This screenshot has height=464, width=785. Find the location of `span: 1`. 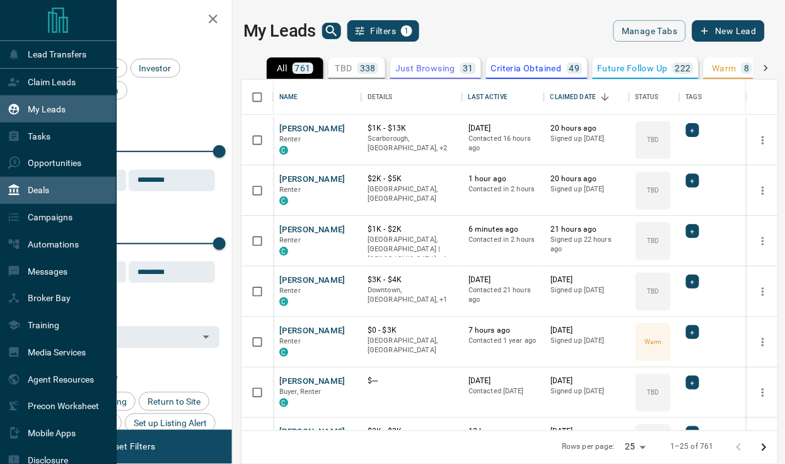

span: 1 is located at coordinates (407, 31).